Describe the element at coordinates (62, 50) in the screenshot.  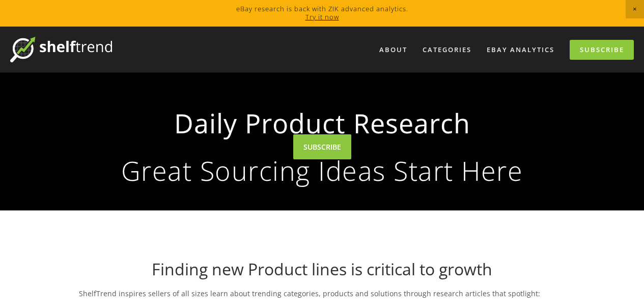
I see `img: ShelfTrend` at that location.